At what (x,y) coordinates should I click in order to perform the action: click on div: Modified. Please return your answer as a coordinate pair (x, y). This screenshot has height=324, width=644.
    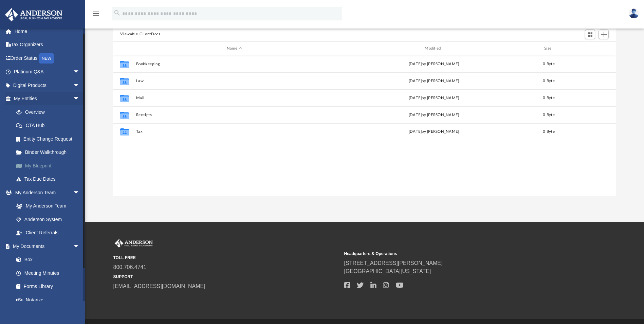
    Looking at the image, I should click on (433, 49).